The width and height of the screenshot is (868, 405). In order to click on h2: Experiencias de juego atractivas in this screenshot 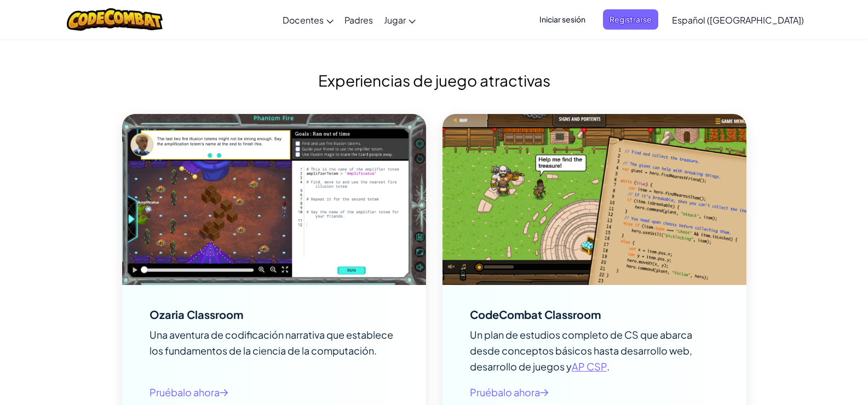, I will do `click(435, 80)`.